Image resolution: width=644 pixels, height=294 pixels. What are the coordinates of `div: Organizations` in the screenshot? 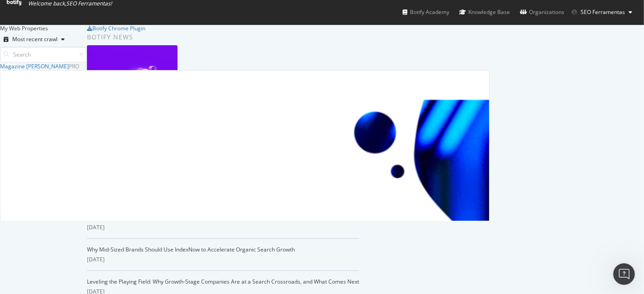 It's located at (542, 12).